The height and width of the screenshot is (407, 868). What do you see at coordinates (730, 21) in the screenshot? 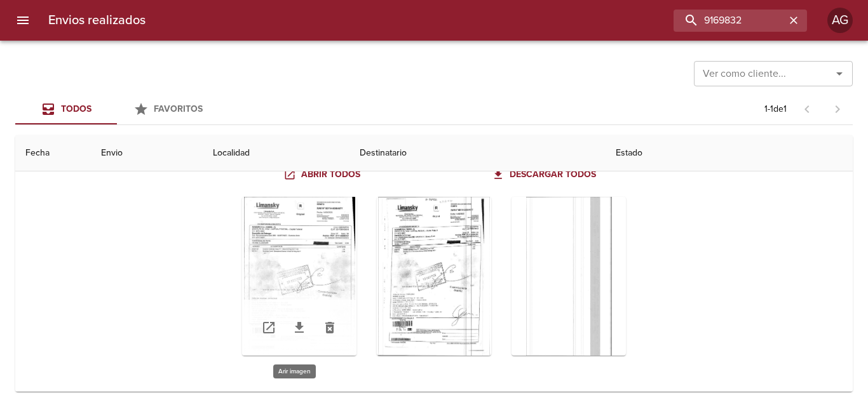
I see `input: buscar` at bounding box center [730, 21].